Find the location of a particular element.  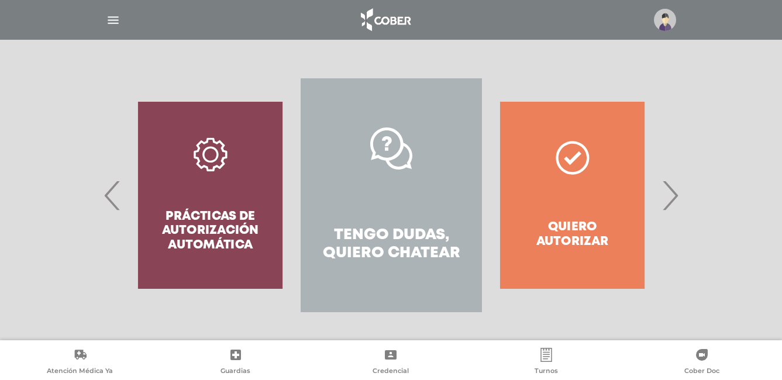

span: Next is located at coordinates (670, 195).